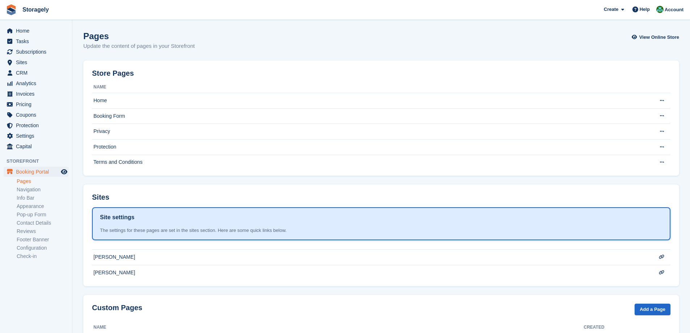  I want to click on span: Account, so click(674, 10).